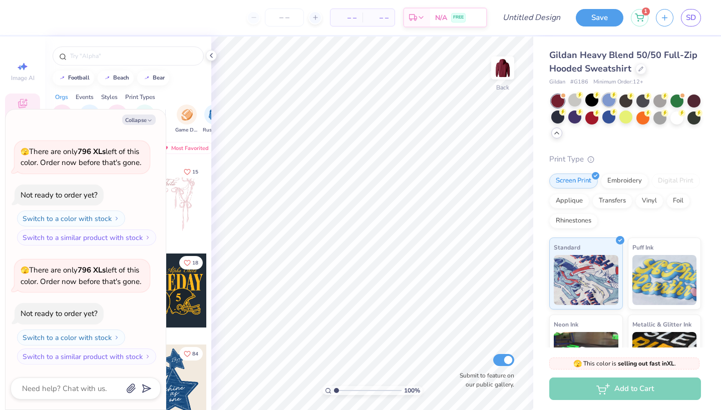 The width and height of the screenshot is (721, 410). I want to click on span: This color is ., so click(624, 364).